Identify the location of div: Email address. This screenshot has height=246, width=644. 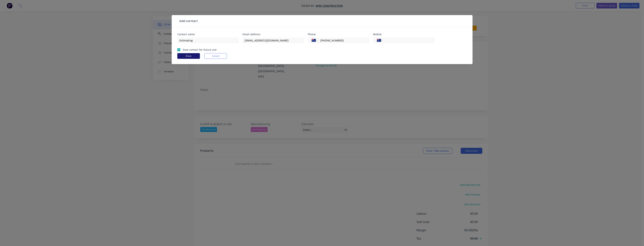
(273, 34).